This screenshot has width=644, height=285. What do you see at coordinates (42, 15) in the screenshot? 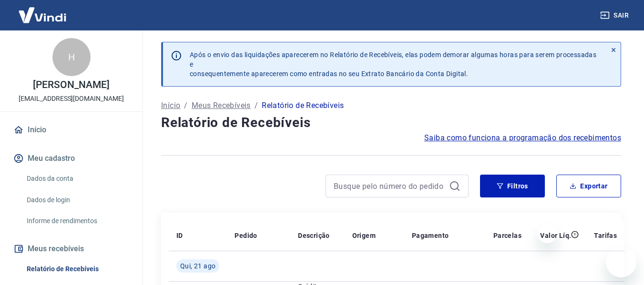
I see `img: Vindi` at bounding box center [42, 15].